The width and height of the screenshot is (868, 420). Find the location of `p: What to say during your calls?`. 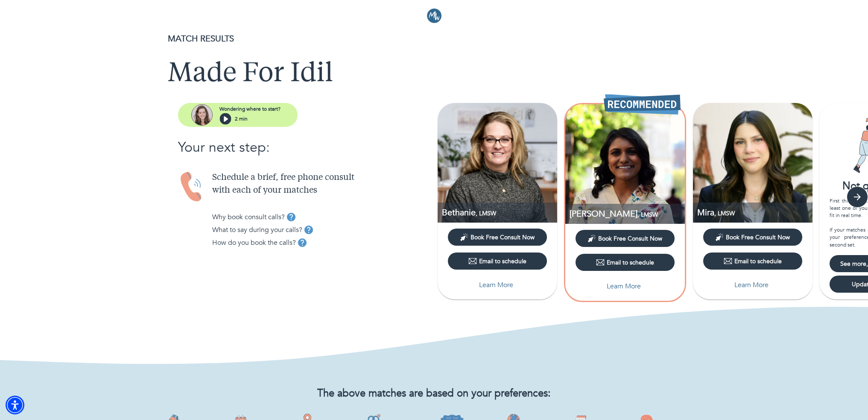

p: What to say during your calls? is located at coordinates (257, 229).